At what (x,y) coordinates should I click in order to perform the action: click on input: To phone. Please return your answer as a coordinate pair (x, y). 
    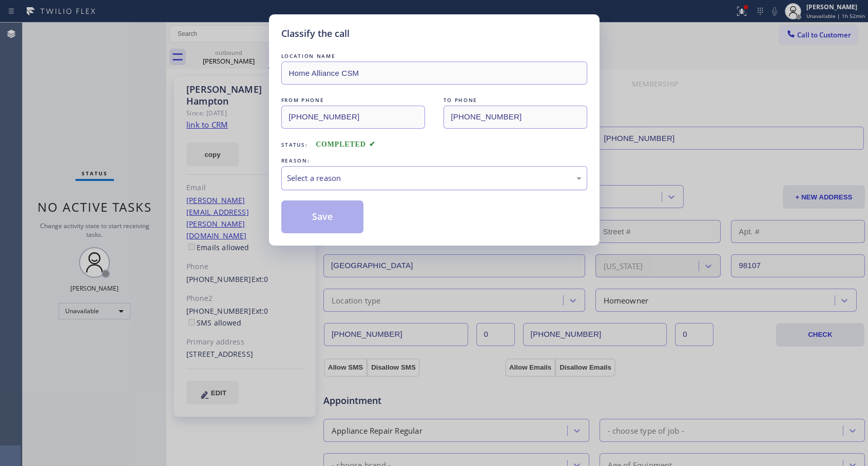
    Looking at the image, I should click on (515, 116).